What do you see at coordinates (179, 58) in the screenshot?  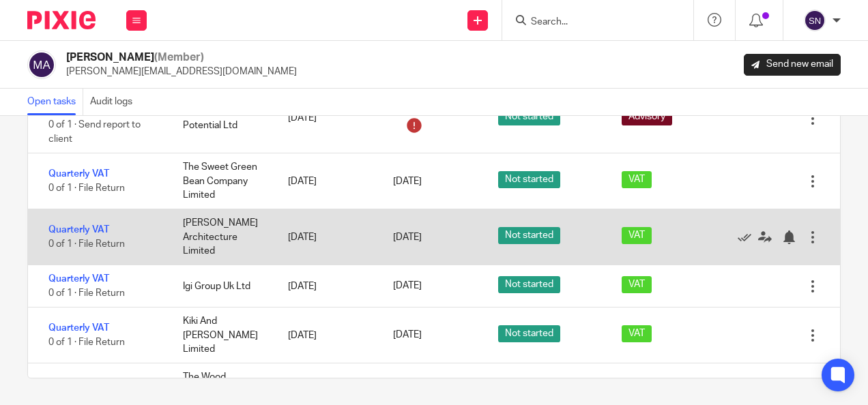 I see `span: (Member)` at bounding box center [179, 58].